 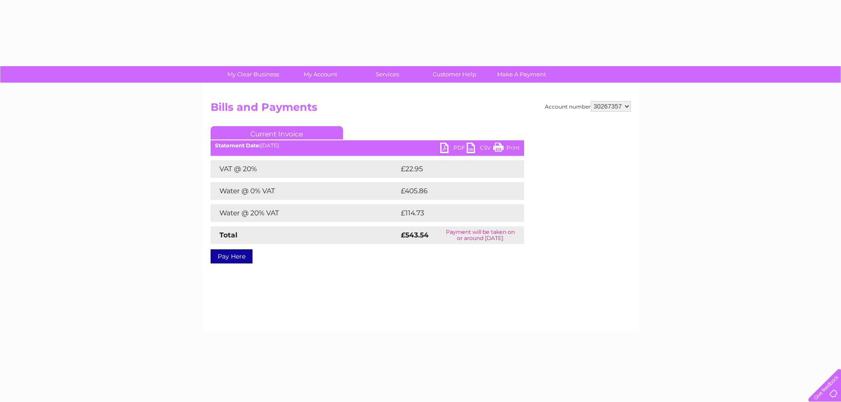 I want to click on a: My Account, so click(x=320, y=74).